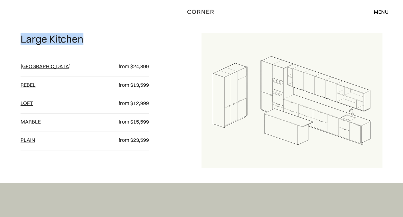  What do you see at coordinates (129, 140) in the screenshot?
I see `p: from $23,599` at bounding box center [129, 140].